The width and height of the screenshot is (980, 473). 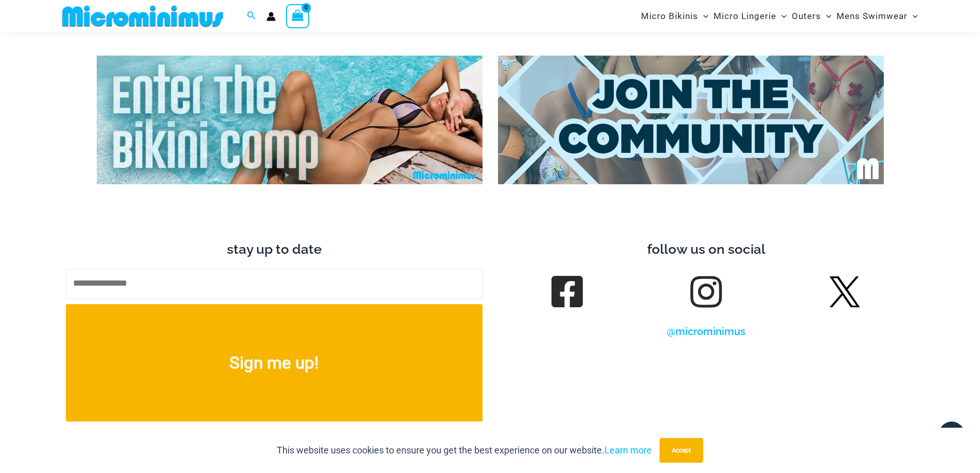 I want to click on a: Follow us on Instagram, so click(x=705, y=292).